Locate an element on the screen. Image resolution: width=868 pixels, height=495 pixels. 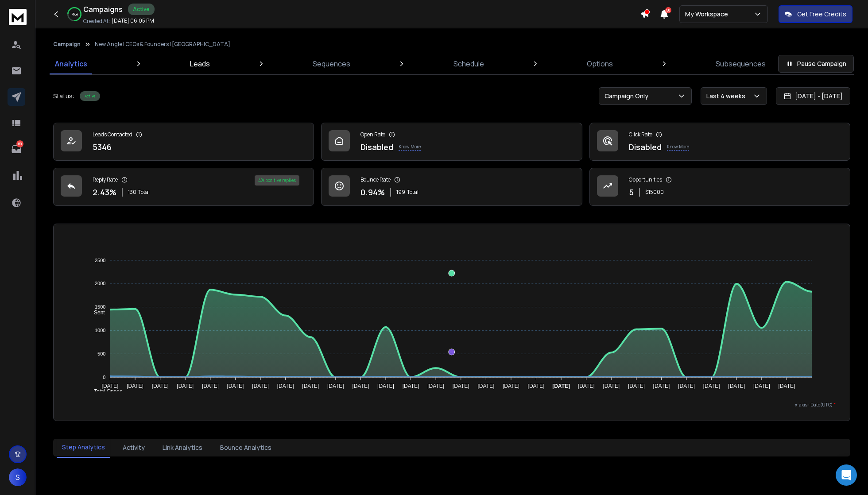
a: Sequences is located at coordinates (331, 64).